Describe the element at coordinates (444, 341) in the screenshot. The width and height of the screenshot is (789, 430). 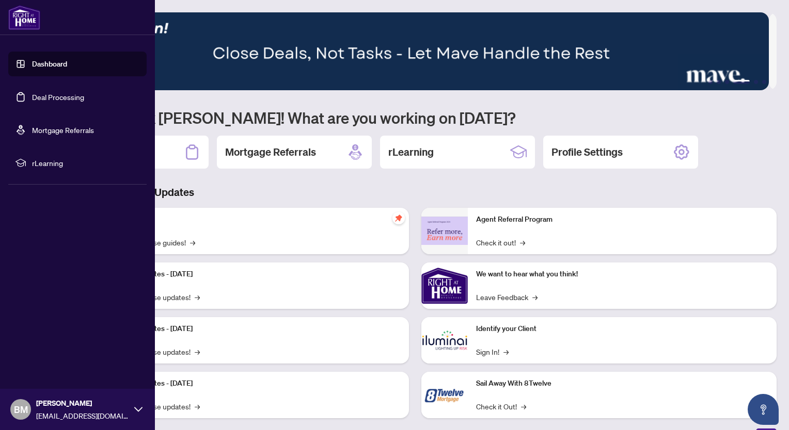
I see `img: Identify your Client` at that location.